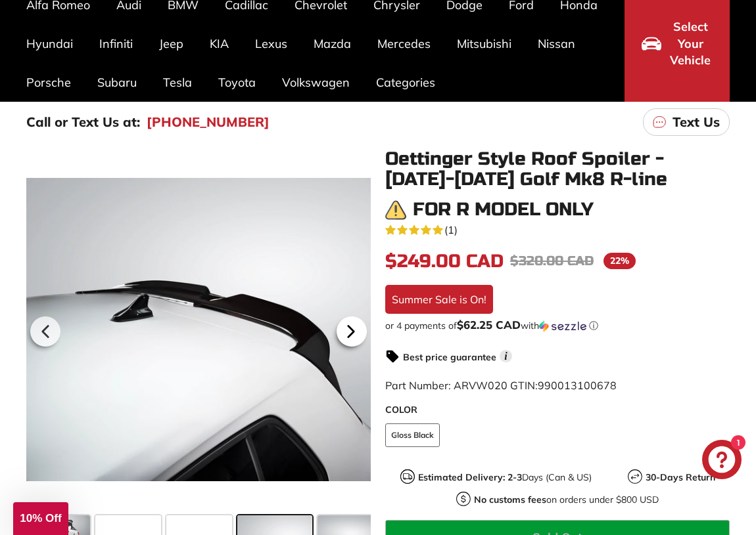 The height and width of the screenshot is (535, 756). Describe the element at coordinates (219, 43) in the screenshot. I see `a: KIA` at that location.